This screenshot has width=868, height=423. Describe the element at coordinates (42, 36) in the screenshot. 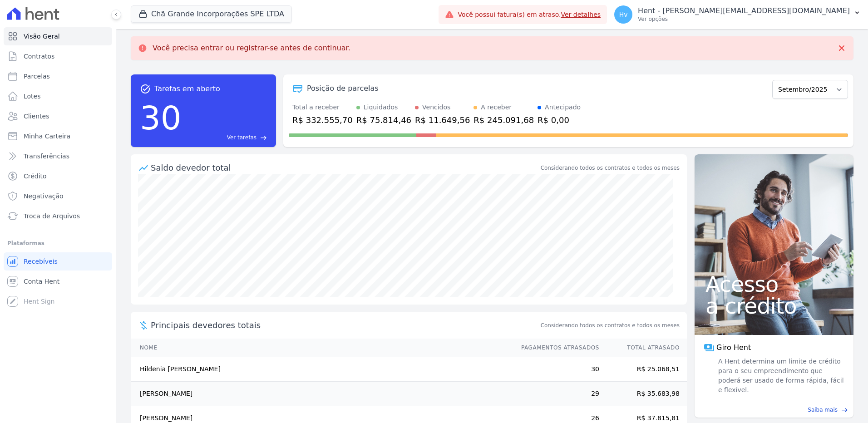

I see `span: Visão Geral` at that location.